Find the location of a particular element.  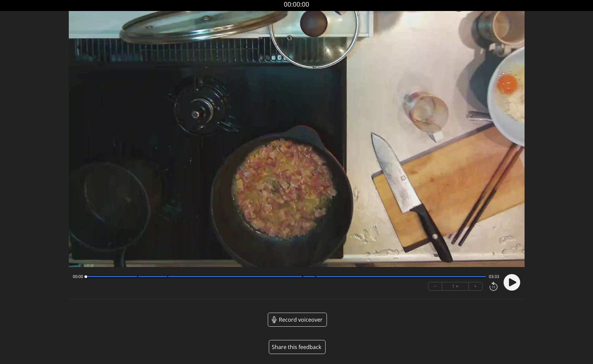

span: 03:33 is located at coordinates (494, 277).